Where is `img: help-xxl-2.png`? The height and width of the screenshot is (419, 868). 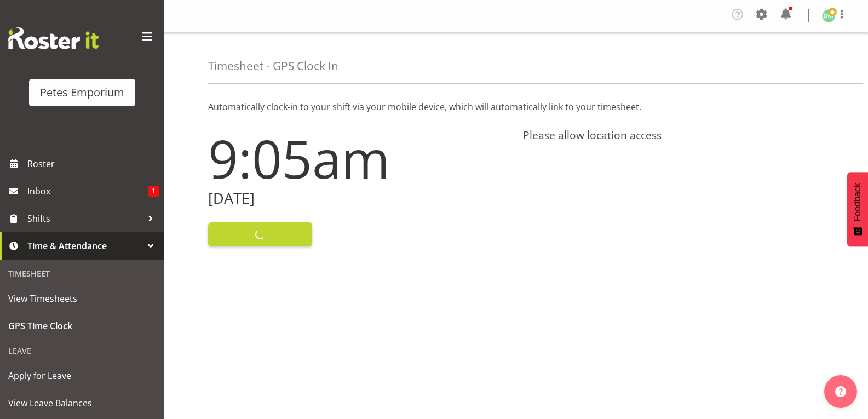
img: help-xxl-2.png is located at coordinates (841, 392).